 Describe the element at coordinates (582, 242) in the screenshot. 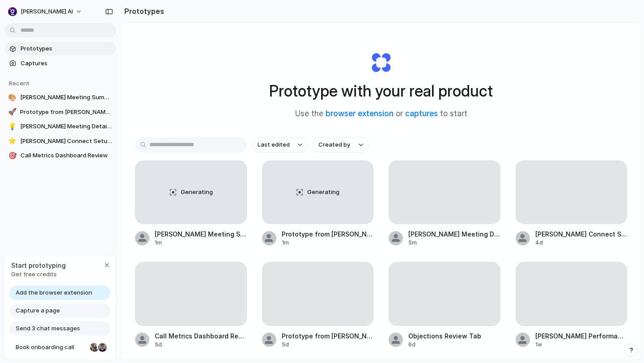

I see `div: 4d` at that location.